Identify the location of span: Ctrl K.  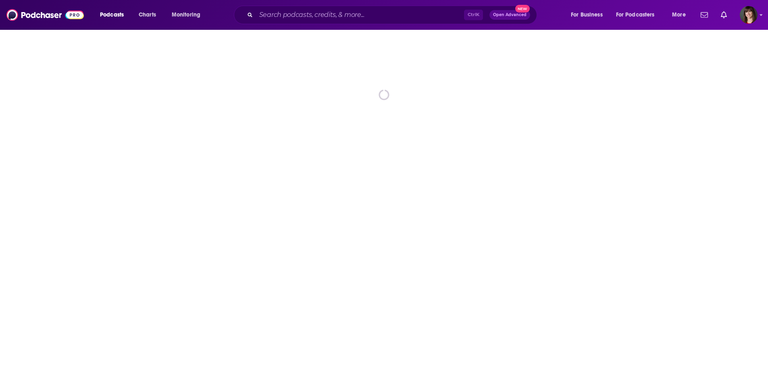
(473, 15).